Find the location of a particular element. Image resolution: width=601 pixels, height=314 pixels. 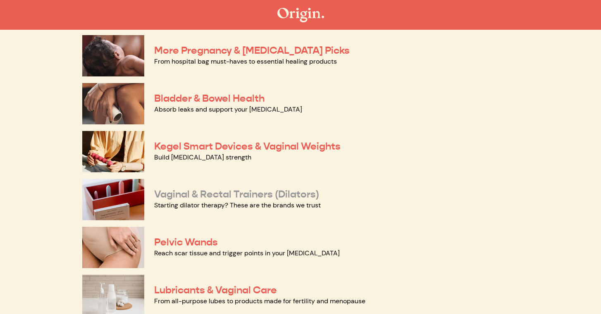

a: Lubricants & Vaginal Care is located at coordinates (215, 290).